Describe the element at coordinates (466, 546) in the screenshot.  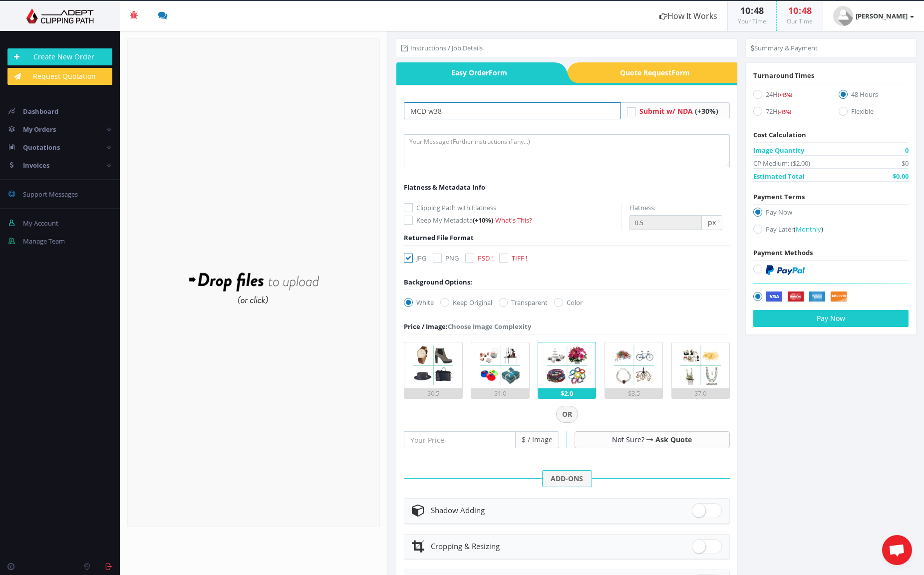
I see `span: Cropping & Resizing` at that location.